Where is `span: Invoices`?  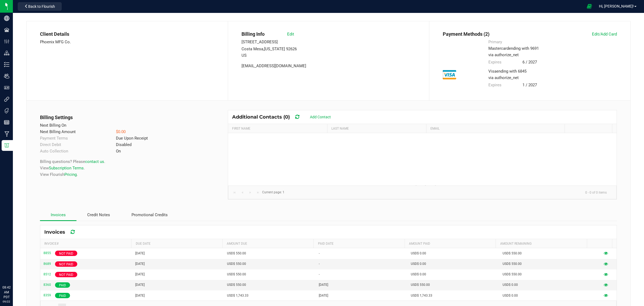 span: Invoices is located at coordinates (58, 215).